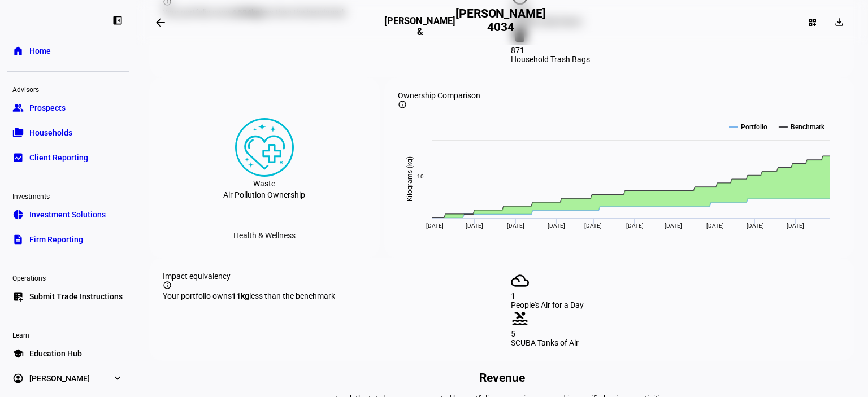 The image size is (868, 397). What do you see at coordinates (676, 59) in the screenshot?
I see `div: Household Trash Bags` at bounding box center [676, 59].